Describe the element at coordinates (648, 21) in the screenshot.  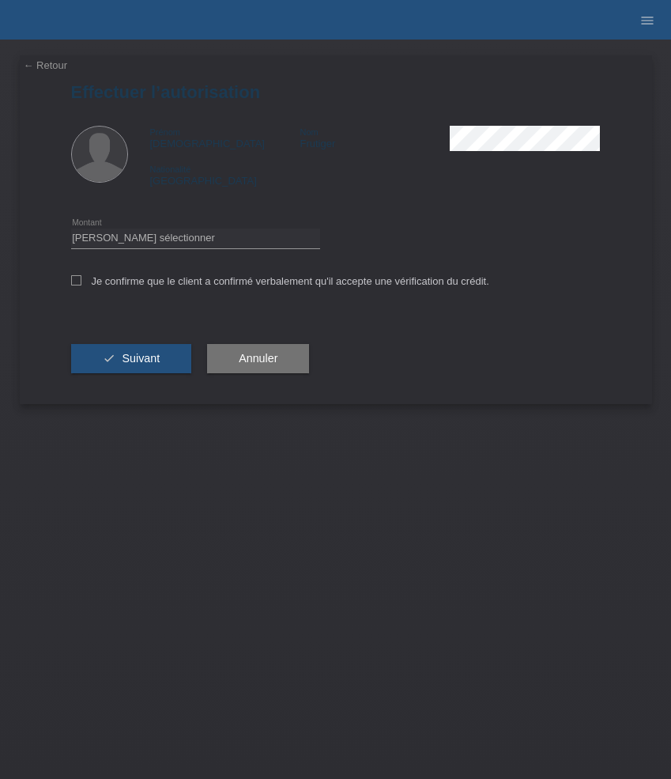
I see `i: menu` at that location.